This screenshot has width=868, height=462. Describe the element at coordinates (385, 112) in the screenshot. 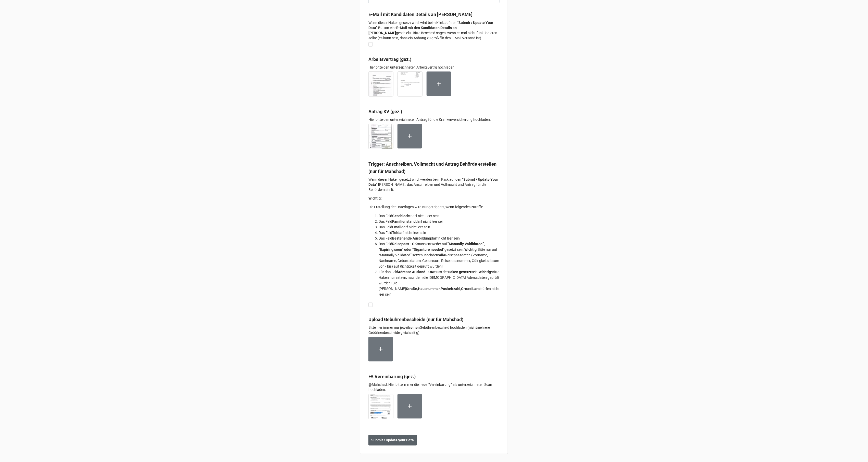

I see `label: Antrag KV (gez.)` at that location.